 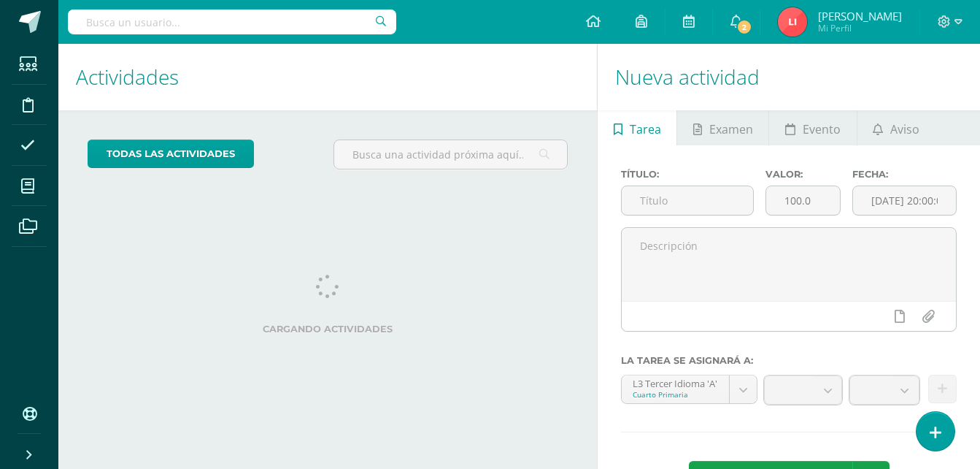 What do you see at coordinates (789, 77) in the screenshot?
I see `h1: Nueva actividad` at bounding box center [789, 77].